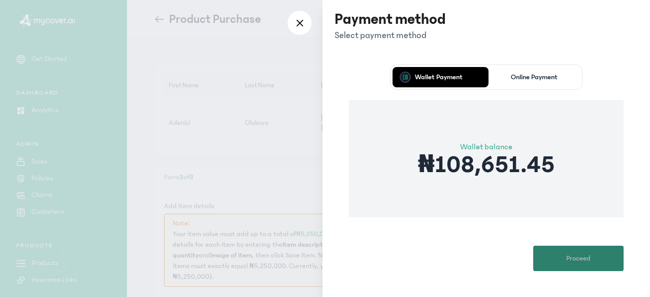 The image size is (650, 297). I want to click on h3: Payment method, so click(390, 19).